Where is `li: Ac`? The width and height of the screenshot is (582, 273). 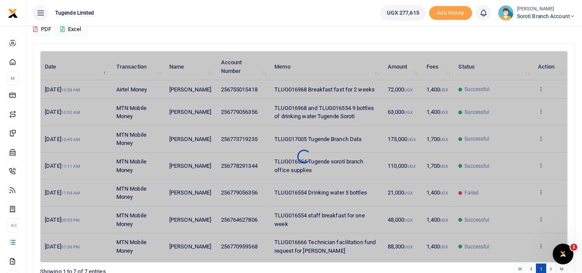
li: Ac is located at coordinates (13, 225).